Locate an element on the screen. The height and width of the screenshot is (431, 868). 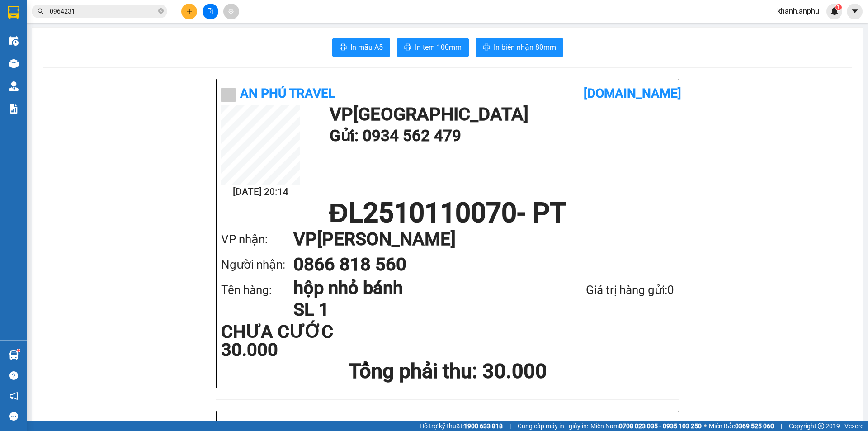
button: aim is located at coordinates (231, 11).